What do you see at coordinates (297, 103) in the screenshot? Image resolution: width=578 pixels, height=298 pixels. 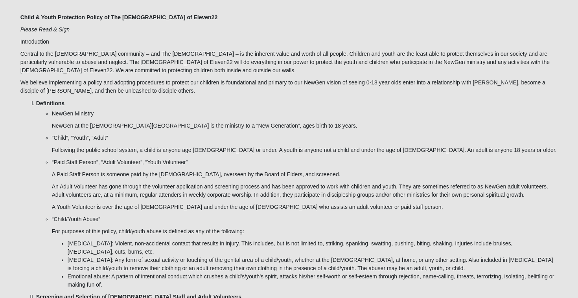 I see `h5: Definitions` at bounding box center [297, 103].